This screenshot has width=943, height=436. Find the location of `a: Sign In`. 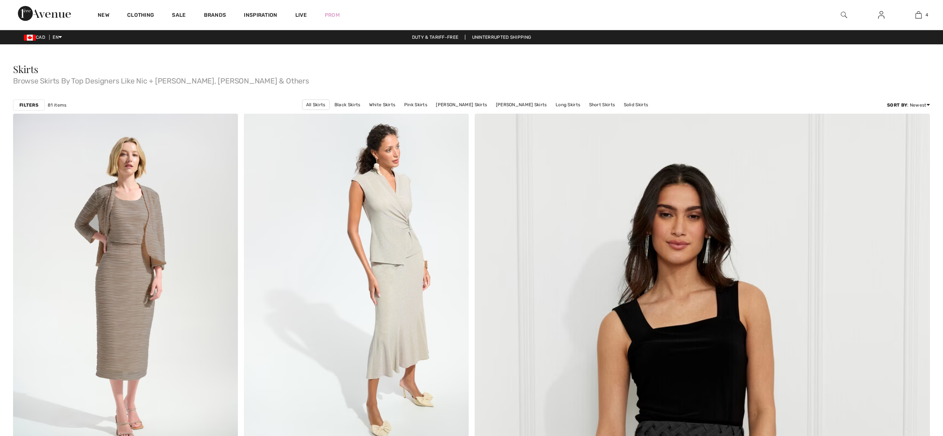

a: Sign In is located at coordinates (881, 15).